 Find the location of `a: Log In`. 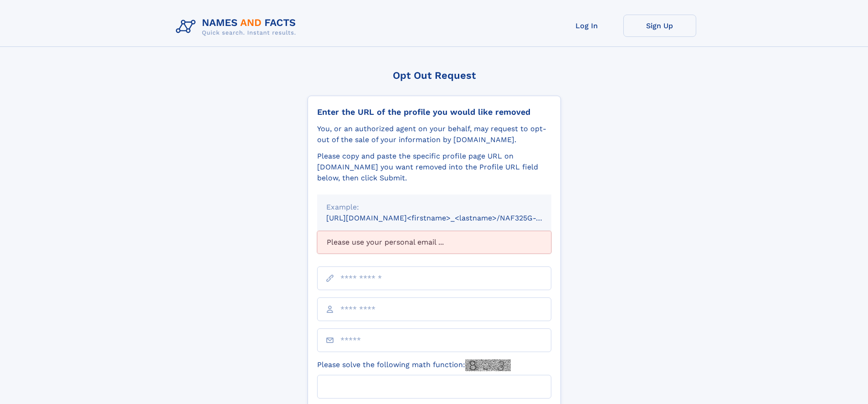

a: Log In is located at coordinates (587, 25).